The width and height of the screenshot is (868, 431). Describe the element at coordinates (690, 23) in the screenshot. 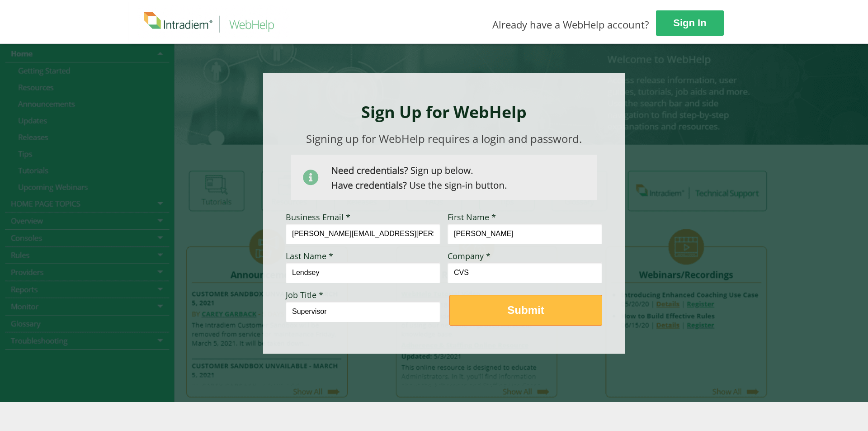

I see `a: Sign In` at that location.